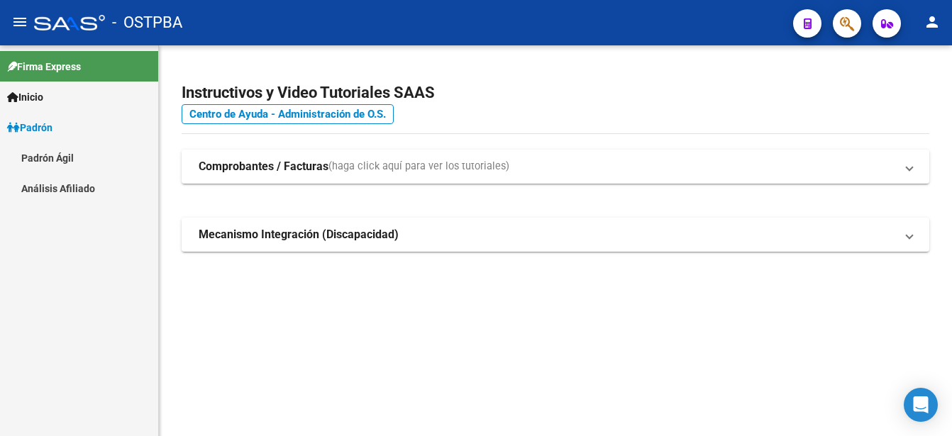 The height and width of the screenshot is (436, 952). Describe the element at coordinates (287, 114) in the screenshot. I see `a: Centro de Ayuda - Administración de O.S.` at that location.